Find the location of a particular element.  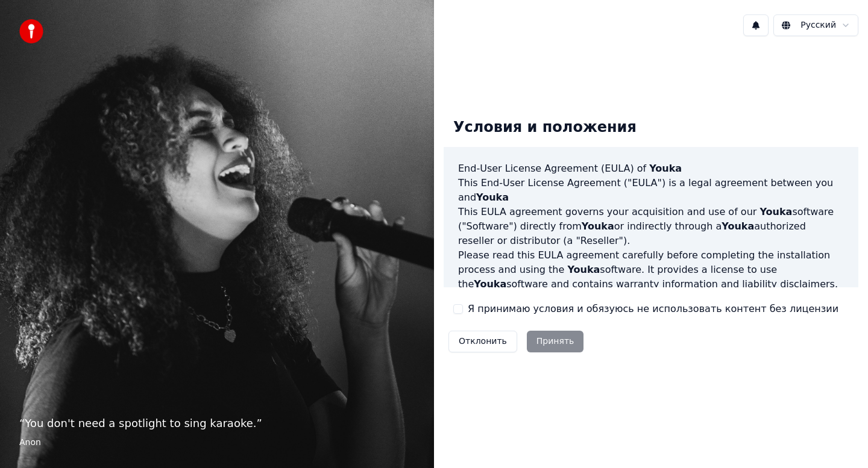

h3: End-User License Agreement (EULA) of is located at coordinates (650, 169).